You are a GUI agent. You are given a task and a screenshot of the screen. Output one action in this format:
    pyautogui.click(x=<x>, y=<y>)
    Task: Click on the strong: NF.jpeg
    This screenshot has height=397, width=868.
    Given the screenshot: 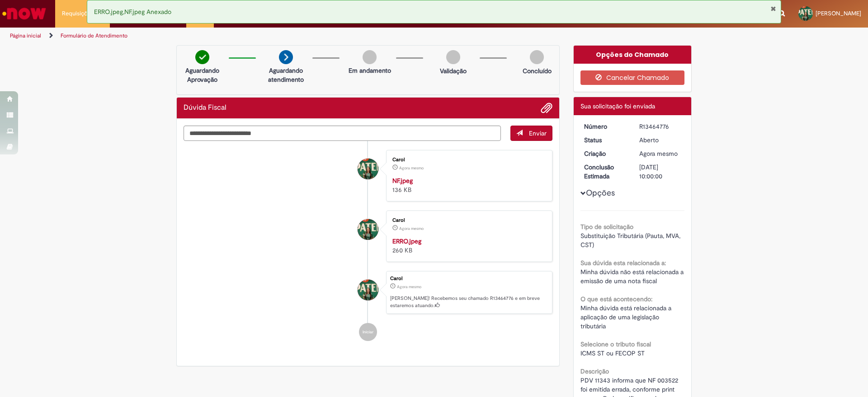 What is the action you would take?
    pyautogui.click(x=403, y=181)
    